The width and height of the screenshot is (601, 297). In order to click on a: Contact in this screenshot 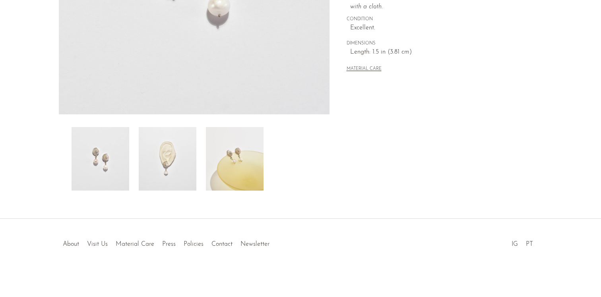, I will do `click(222, 245)`.